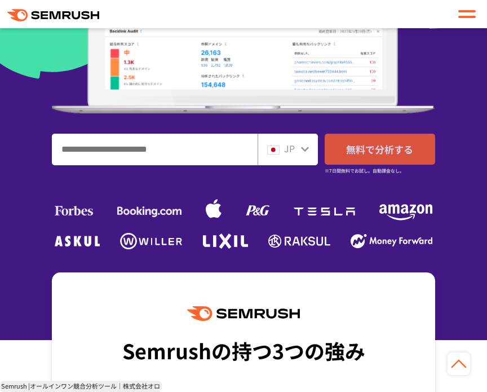 The width and height of the screenshot is (487, 392). Describe the element at coordinates (81, 386) in the screenshot. I see `span: Semrush |オールインワン競合分析ツール｜株式会社オロ` at that location.